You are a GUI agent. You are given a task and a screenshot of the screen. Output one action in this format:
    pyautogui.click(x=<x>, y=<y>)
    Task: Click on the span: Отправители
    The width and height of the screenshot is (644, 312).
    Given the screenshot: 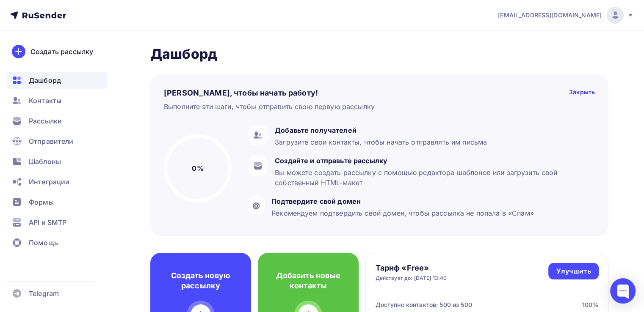 What is the action you would take?
    pyautogui.click(x=51, y=141)
    